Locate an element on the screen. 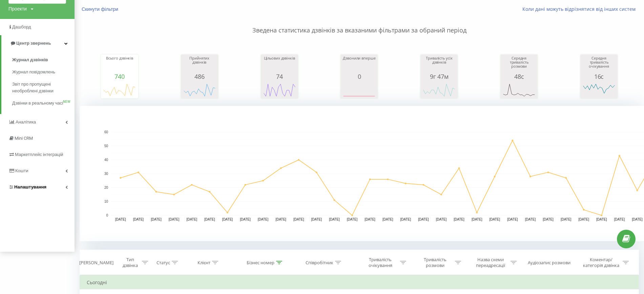 The width and height of the screenshot is (644, 294). text: 30 is located at coordinates (106, 174).